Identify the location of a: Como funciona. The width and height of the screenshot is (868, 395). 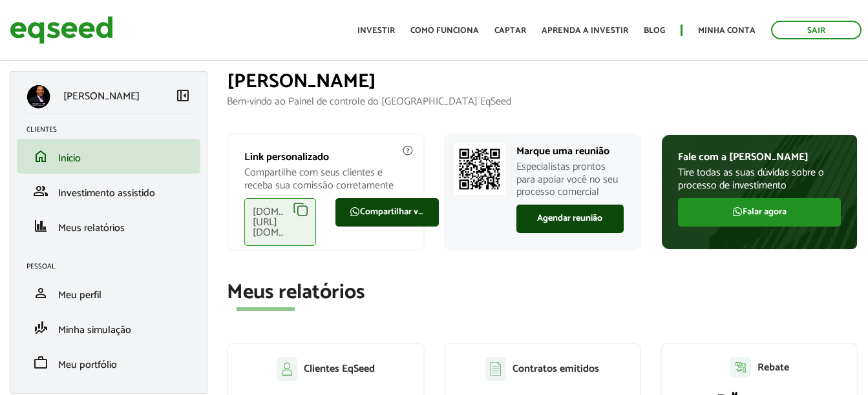
(445, 31).